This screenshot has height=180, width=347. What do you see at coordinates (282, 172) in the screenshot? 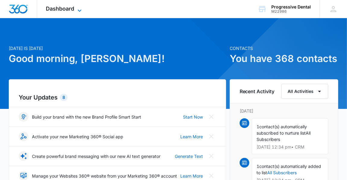
I see `a: All Subscribers` at bounding box center [282, 172].